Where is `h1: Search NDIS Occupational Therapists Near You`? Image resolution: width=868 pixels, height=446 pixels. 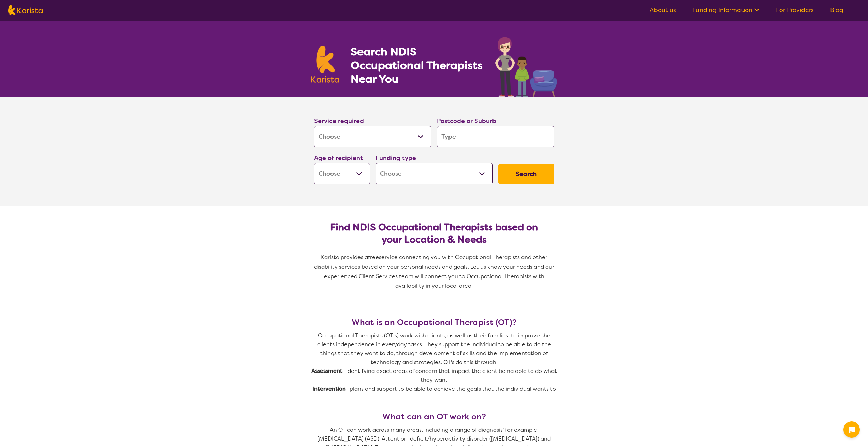
h1: Search NDIS Occupational Therapists Near You is located at coordinates (417, 65).